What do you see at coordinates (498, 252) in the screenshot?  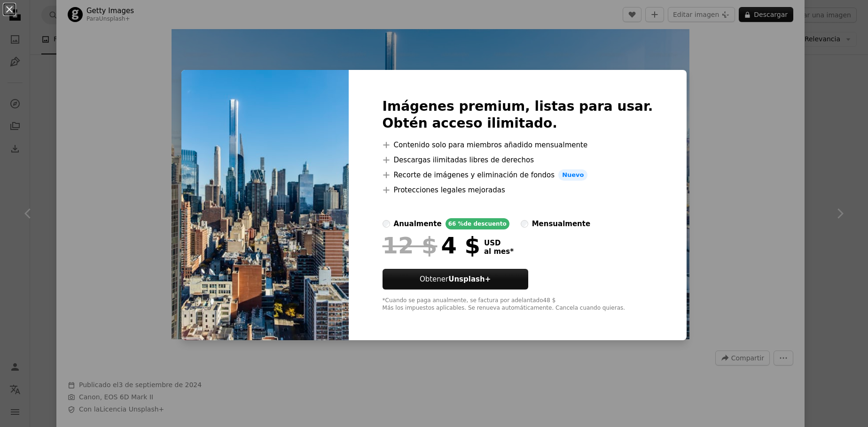 I see `span: al mes *` at bounding box center [498, 252].